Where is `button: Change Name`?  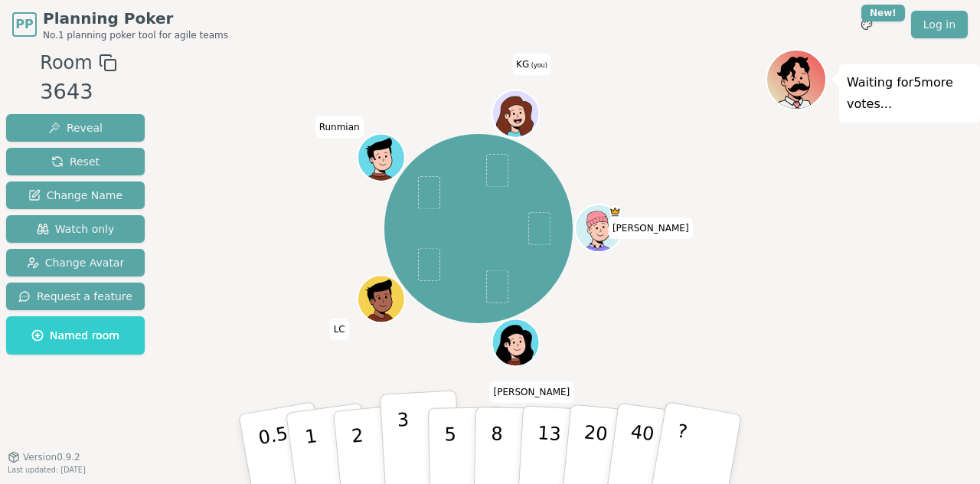 button: Change Name is located at coordinates (75, 195).